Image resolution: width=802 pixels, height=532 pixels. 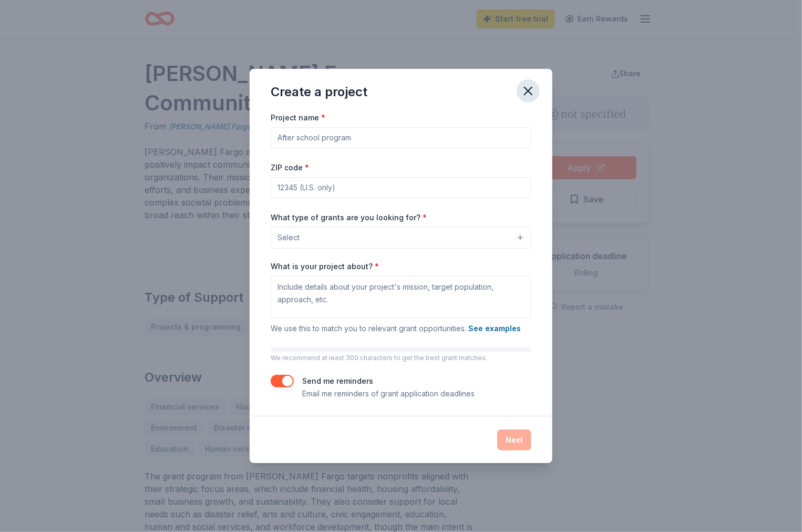 I want to click on label: What is your project about?, so click(x=325, y=267).